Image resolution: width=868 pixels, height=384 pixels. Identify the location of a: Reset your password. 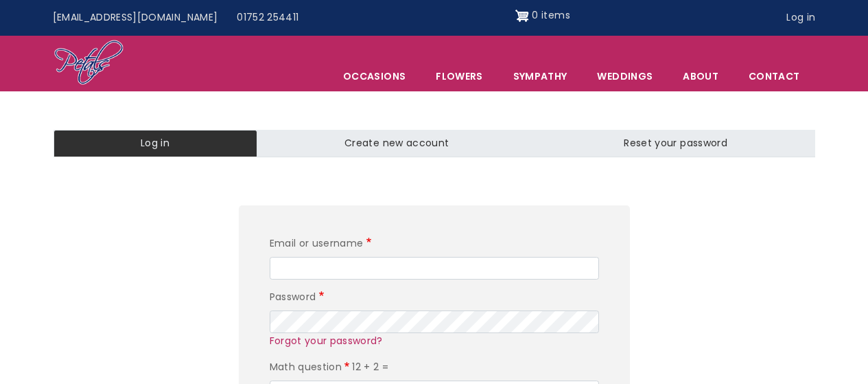
(676, 144).